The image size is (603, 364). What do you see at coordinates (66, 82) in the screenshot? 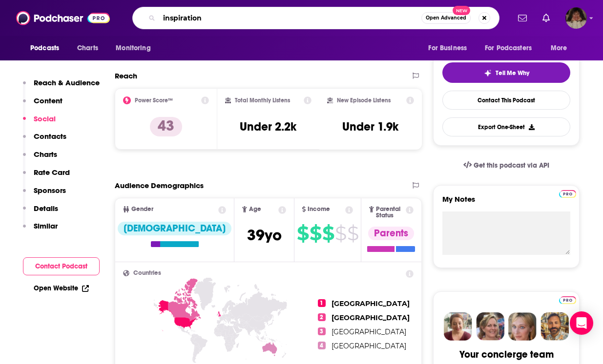
I see `p: Reach & Audience` at bounding box center [66, 82].